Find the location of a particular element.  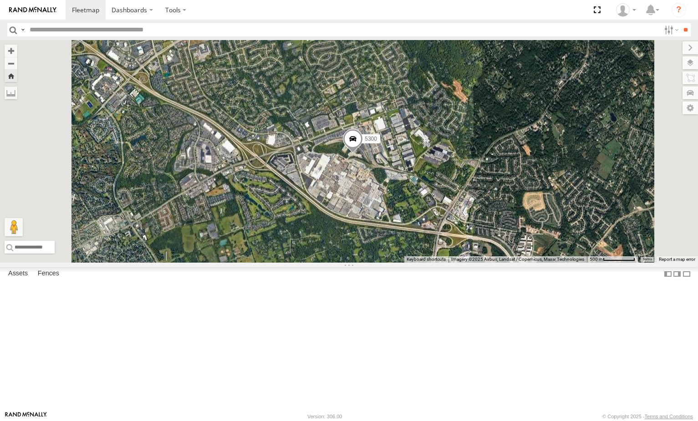

button: Keyboard shortcuts is located at coordinates (426, 260).